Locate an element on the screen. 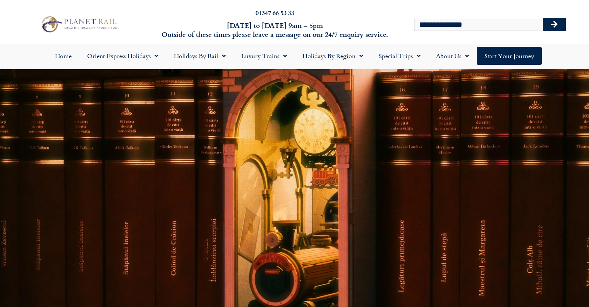 This screenshot has height=307, width=589. a: 01347 66 53 33 is located at coordinates (275, 12).